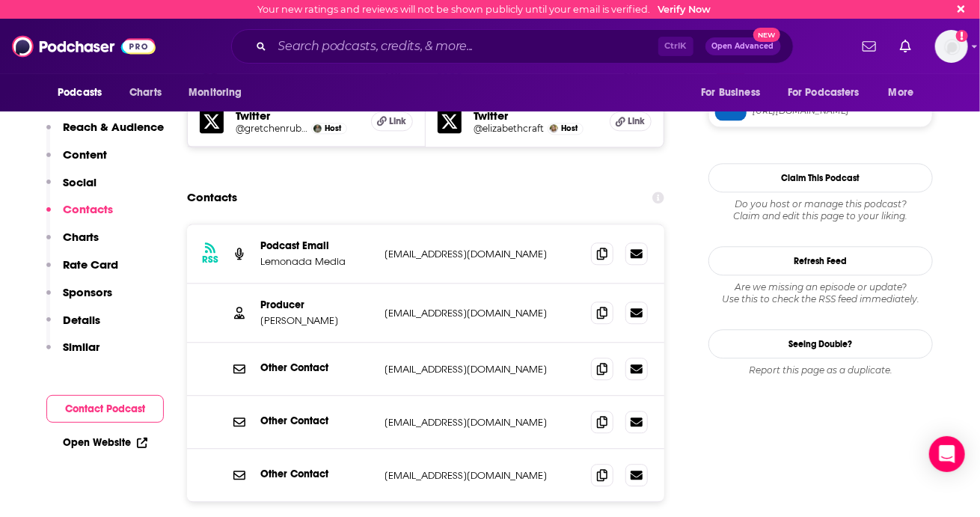  What do you see at coordinates (80, 216) in the screenshot?
I see `button: Contacts` at bounding box center [80, 216].